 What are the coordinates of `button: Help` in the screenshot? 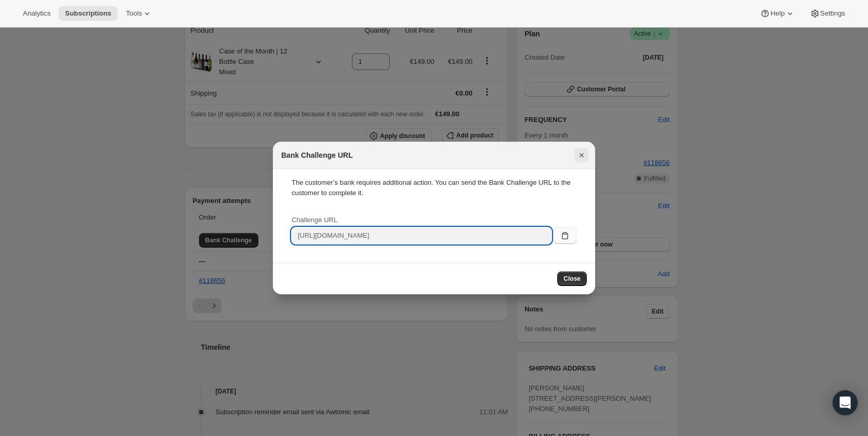 It's located at (777, 14).